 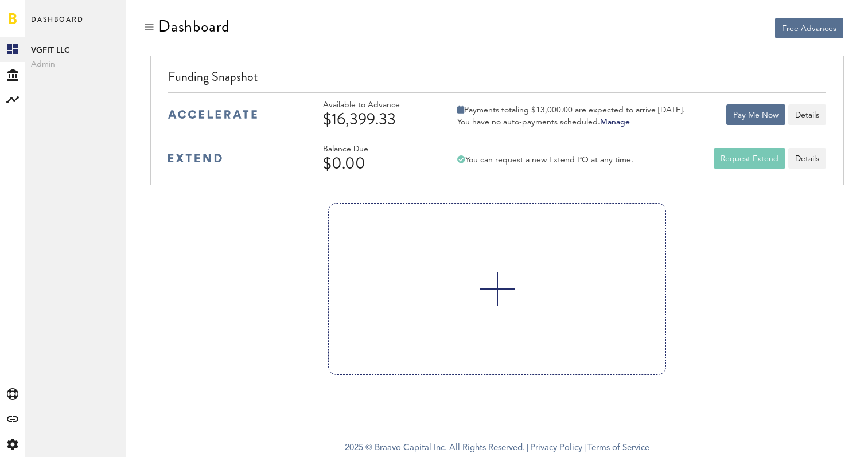 What do you see at coordinates (556, 447) in the screenshot?
I see `a: Privacy Policy` at bounding box center [556, 447].